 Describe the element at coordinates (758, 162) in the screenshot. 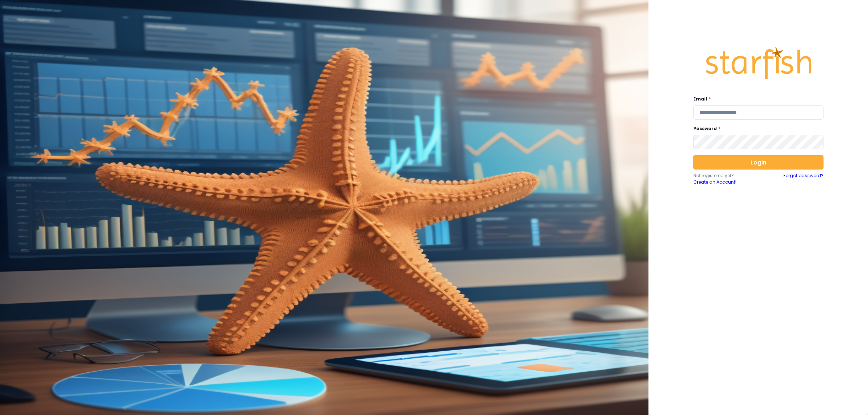

I see `button: Login` at that location.